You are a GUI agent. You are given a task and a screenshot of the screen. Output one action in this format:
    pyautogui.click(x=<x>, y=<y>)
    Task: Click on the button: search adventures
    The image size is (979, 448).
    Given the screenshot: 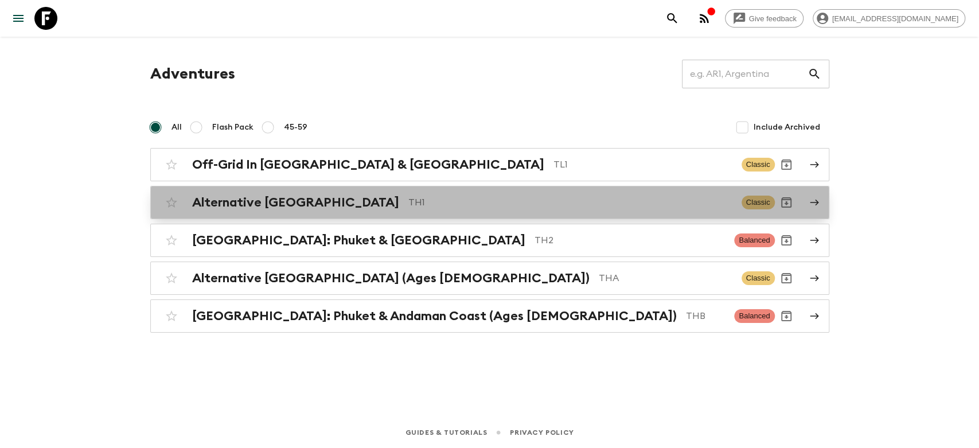 What is the action you would take?
    pyautogui.click(x=672, y=18)
    